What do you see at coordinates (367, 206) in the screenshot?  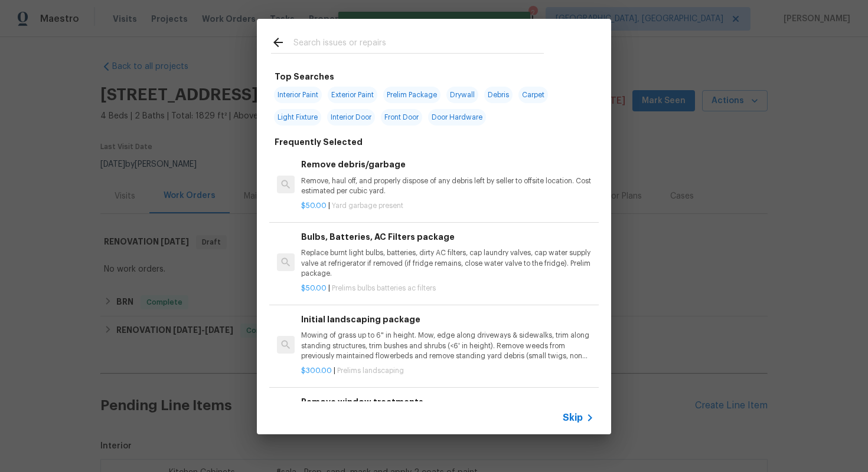 I see `span: Yard garbage present` at bounding box center [367, 206].